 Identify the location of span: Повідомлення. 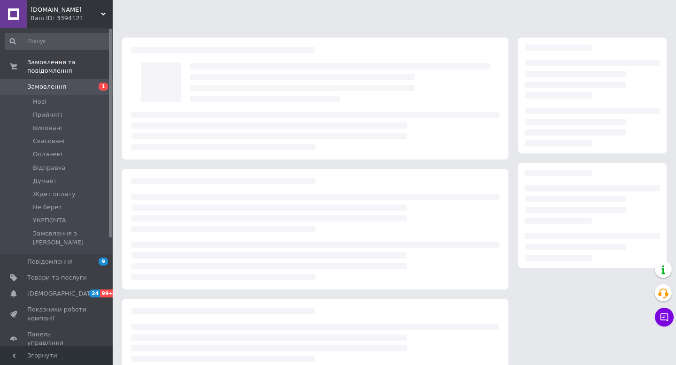
(50, 262).